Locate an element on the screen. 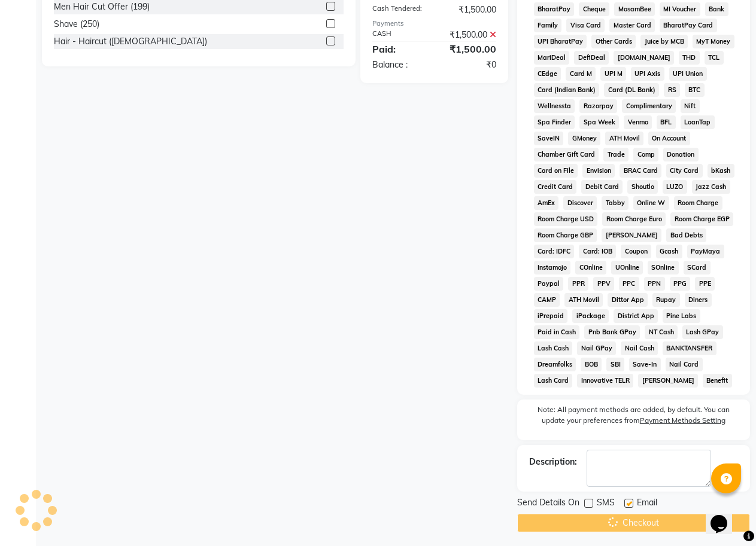 This screenshot has width=756, height=546. span: GMoney is located at coordinates (584, 138).